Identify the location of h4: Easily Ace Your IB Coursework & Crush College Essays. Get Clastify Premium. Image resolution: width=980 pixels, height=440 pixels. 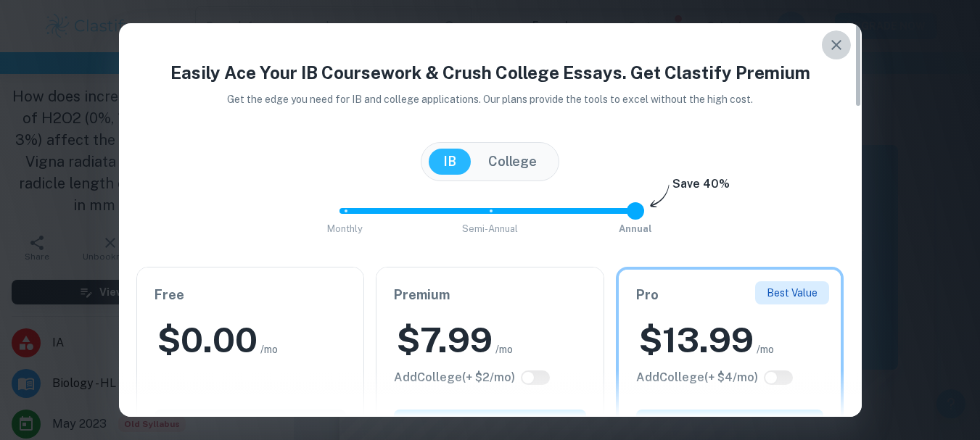
(490, 72).